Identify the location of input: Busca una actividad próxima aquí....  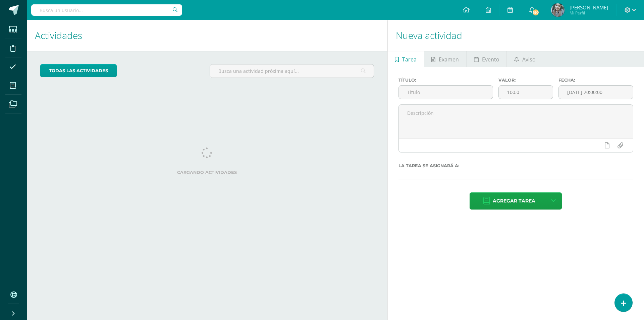
(291, 71).